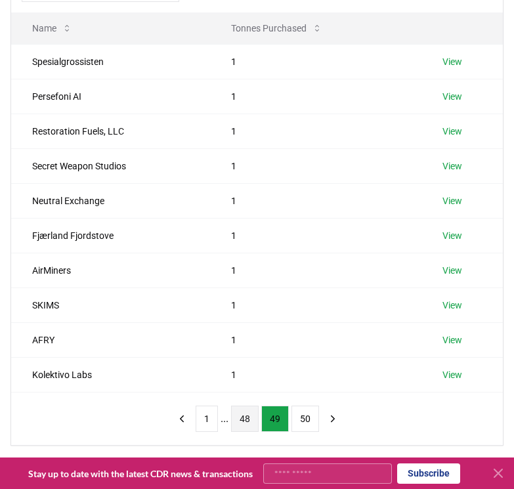 Image resolution: width=514 pixels, height=489 pixels. I want to click on td: Restoration Fuels, LLC, so click(110, 131).